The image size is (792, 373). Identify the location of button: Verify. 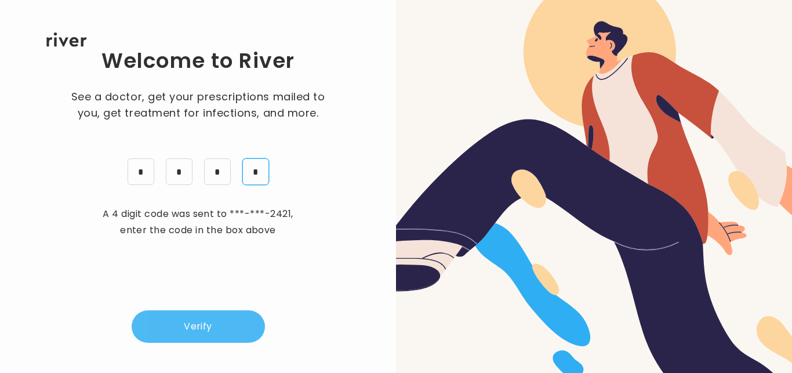
(198, 326).